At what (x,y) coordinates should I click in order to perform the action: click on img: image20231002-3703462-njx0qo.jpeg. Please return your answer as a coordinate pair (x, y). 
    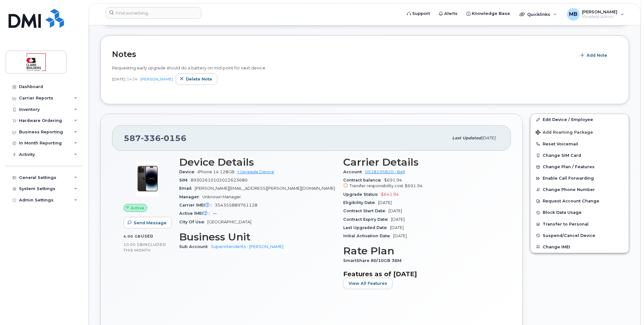
    Looking at the image, I should click on (148, 178).